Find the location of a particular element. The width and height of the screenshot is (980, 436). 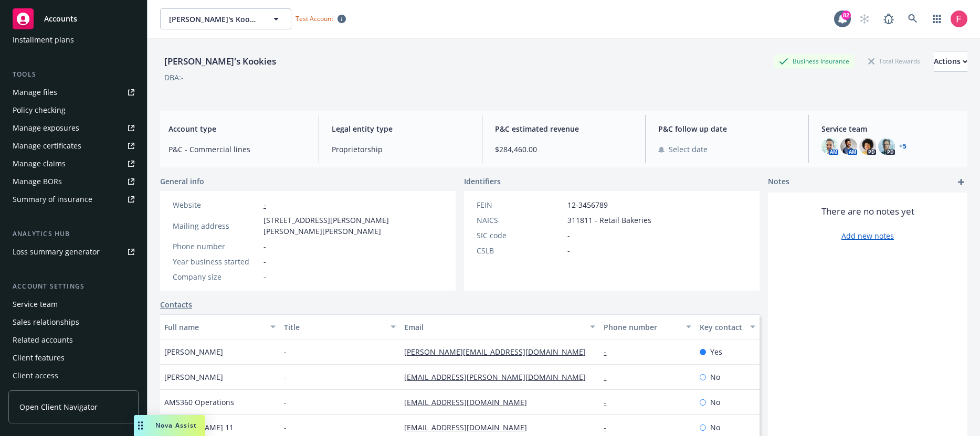

div: Title is located at coordinates (334, 327).